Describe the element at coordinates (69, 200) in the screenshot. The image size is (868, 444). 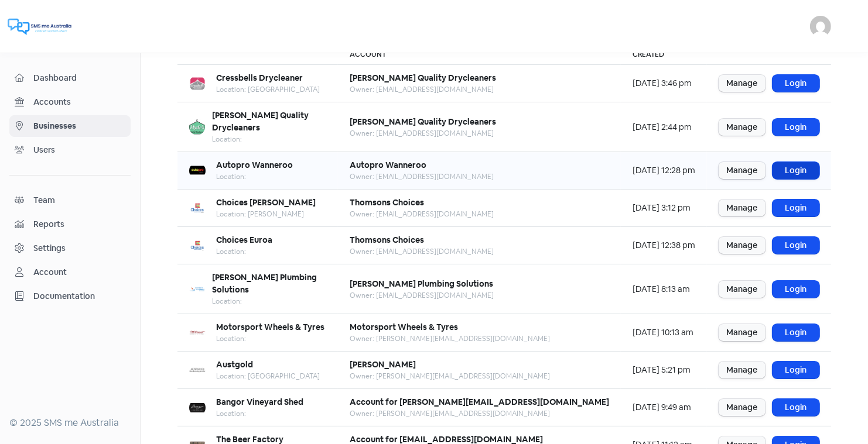
I see `a: Team` at that location.